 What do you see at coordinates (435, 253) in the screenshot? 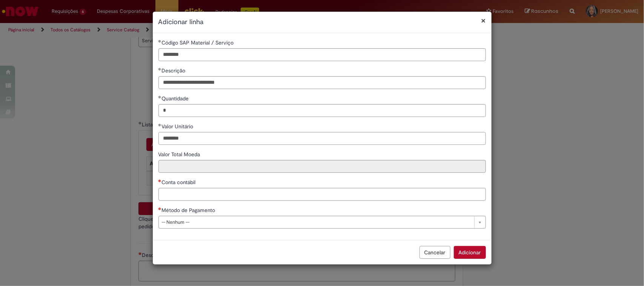
I see `button: Cancelar` at bounding box center [435, 253].